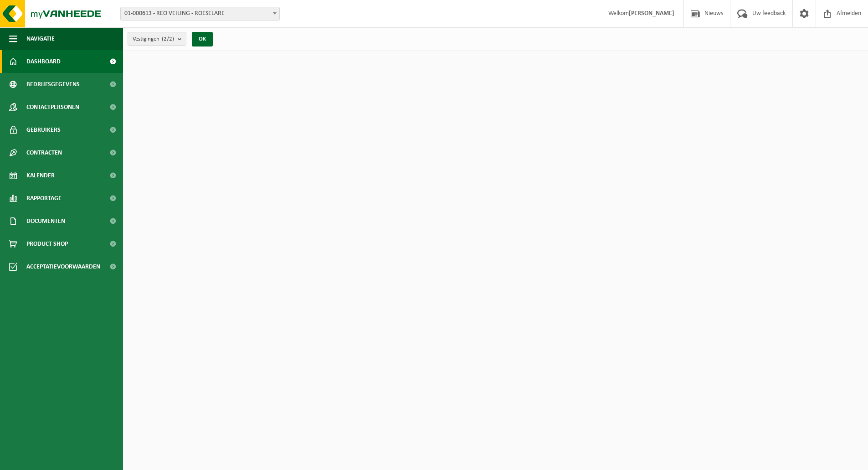 The width and height of the screenshot is (868, 470). What do you see at coordinates (40, 39) in the screenshot?
I see `span: Navigatie` at bounding box center [40, 39].